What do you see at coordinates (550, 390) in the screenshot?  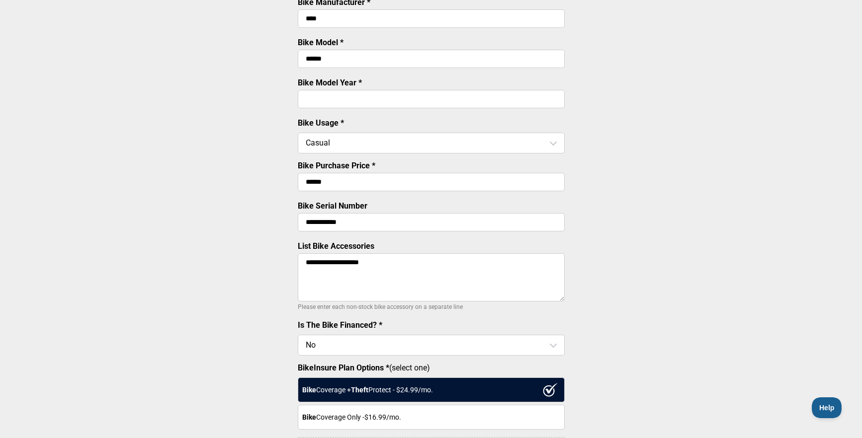 I see `img: ux1sgP1Haf775SAghJI38DyDlYP+32lKFAAAAAElFTkSuQmCC` at bounding box center [550, 390].